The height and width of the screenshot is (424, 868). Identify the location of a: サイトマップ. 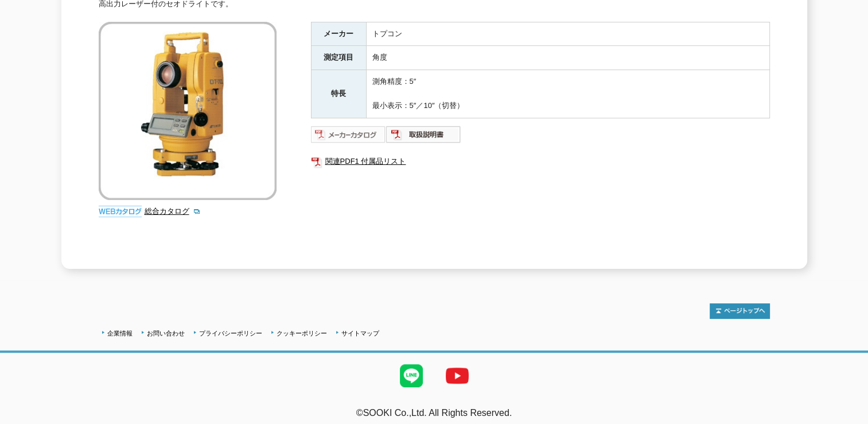
(360, 333).